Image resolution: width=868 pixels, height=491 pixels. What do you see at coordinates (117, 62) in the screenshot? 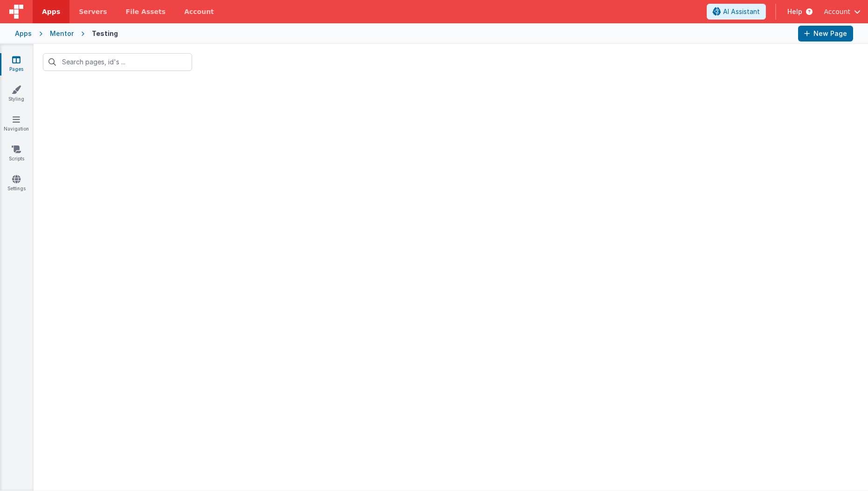
I see `input: Search pages, id's ...` at bounding box center [117, 62].